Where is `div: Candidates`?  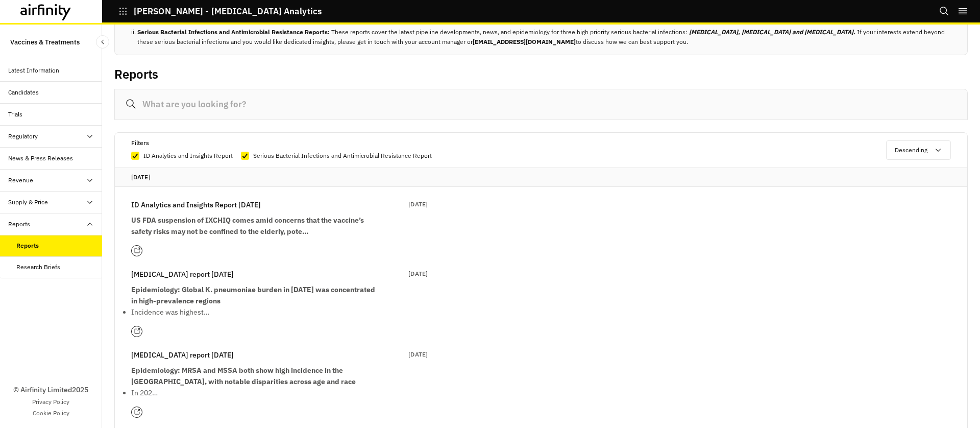 div: Candidates is located at coordinates (24, 92).